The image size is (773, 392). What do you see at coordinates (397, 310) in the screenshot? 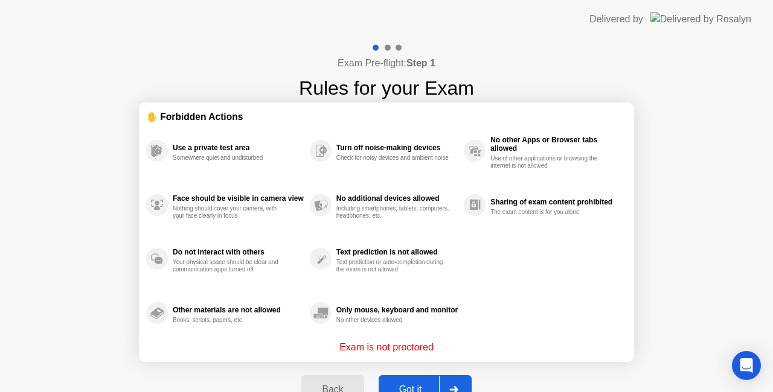
I see `div: Only mouse, keyboard and monitor` at bounding box center [397, 310].